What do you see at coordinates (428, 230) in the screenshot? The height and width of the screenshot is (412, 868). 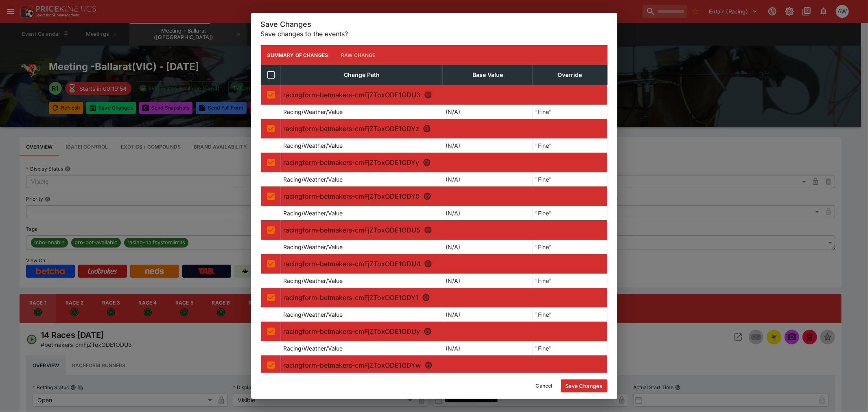 I see `svg: R5 - Tudor Electrical` at bounding box center [428, 230].